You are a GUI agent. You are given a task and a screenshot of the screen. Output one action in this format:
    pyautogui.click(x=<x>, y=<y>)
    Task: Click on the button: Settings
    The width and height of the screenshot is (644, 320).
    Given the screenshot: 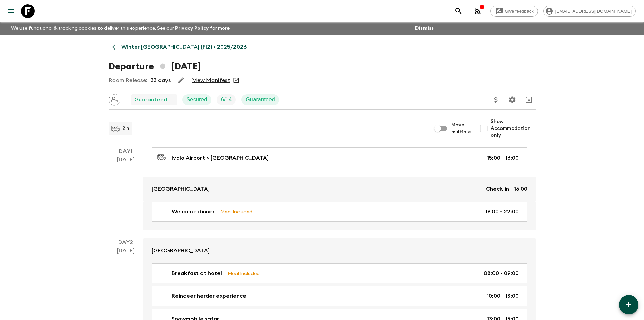 What is the action you would take?
    pyautogui.click(x=512, y=100)
    